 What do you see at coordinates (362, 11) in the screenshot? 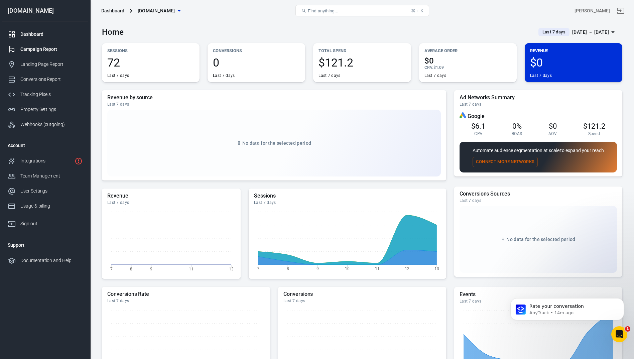
I see `button: Find anything...⌘ + K` at bounding box center [362, 11].